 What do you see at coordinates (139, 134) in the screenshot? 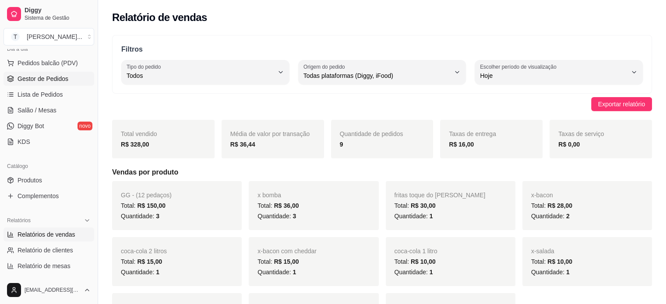
I see `span: Total vendido` at bounding box center [139, 134].